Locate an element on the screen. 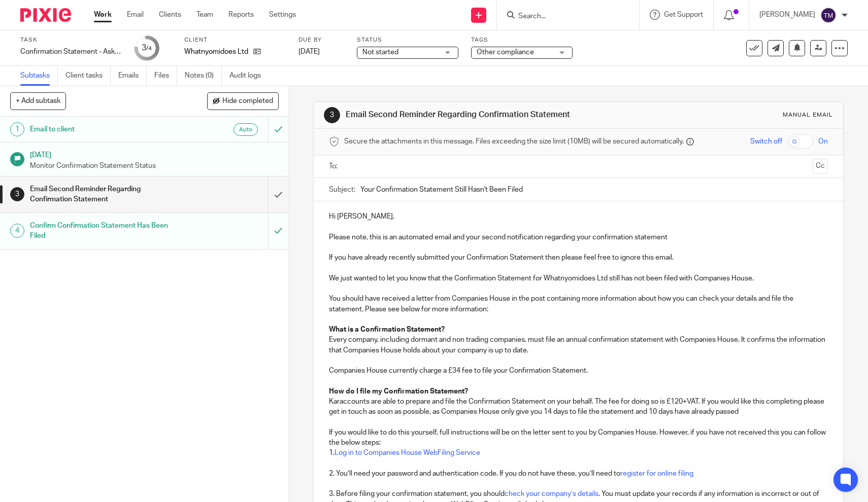 This screenshot has height=502, width=868. p: 2. You’ll need your password and authentication code. If you do not have these, you’ll need to is located at coordinates (578, 473).